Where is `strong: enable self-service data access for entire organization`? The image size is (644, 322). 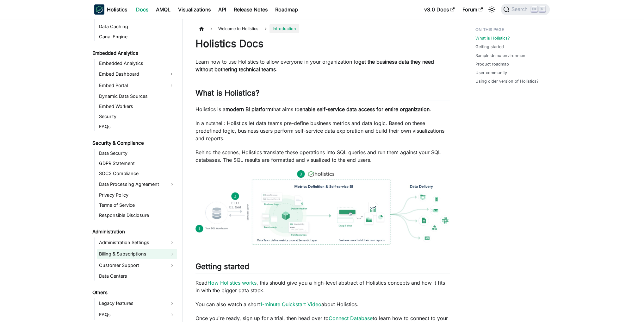 strong: enable self-service data access for entire organization is located at coordinates (365, 109).